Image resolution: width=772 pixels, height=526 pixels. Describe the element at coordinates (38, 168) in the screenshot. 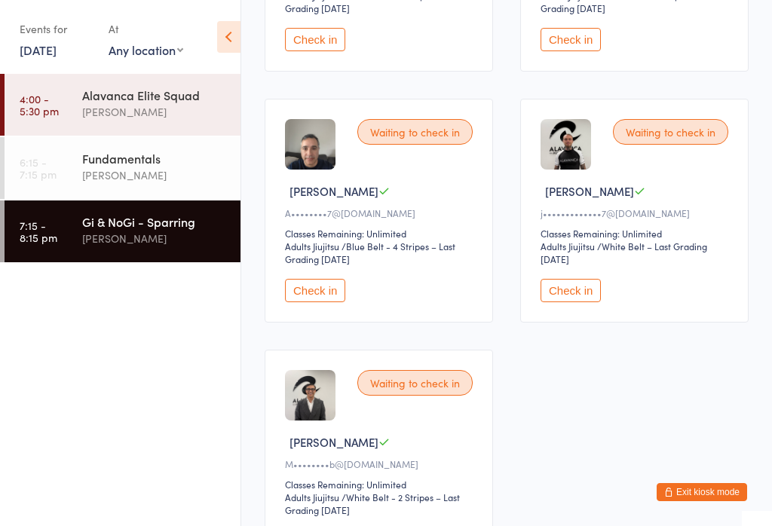

I see `time: 6:15 - 7:15 pm` at that location.